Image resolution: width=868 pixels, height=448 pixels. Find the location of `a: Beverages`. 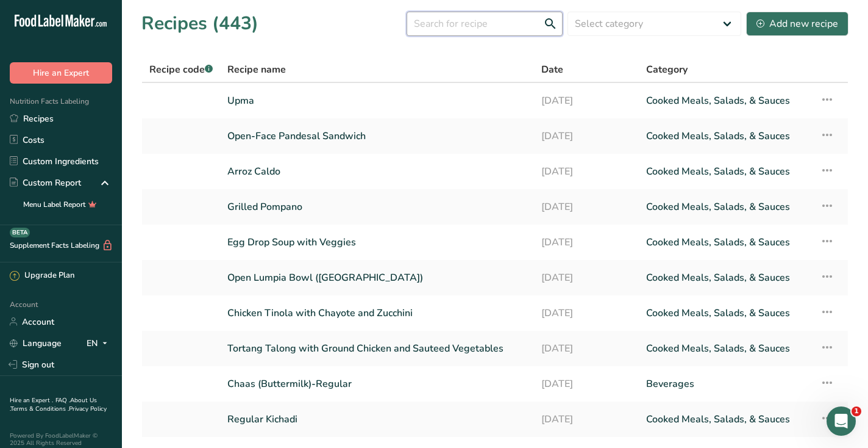

a: Beverages is located at coordinates (726, 384).